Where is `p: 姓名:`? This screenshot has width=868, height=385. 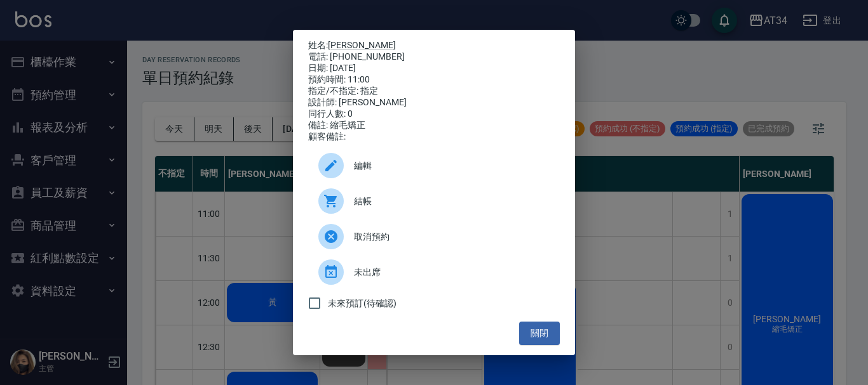
p: 姓名: is located at coordinates (434, 46).